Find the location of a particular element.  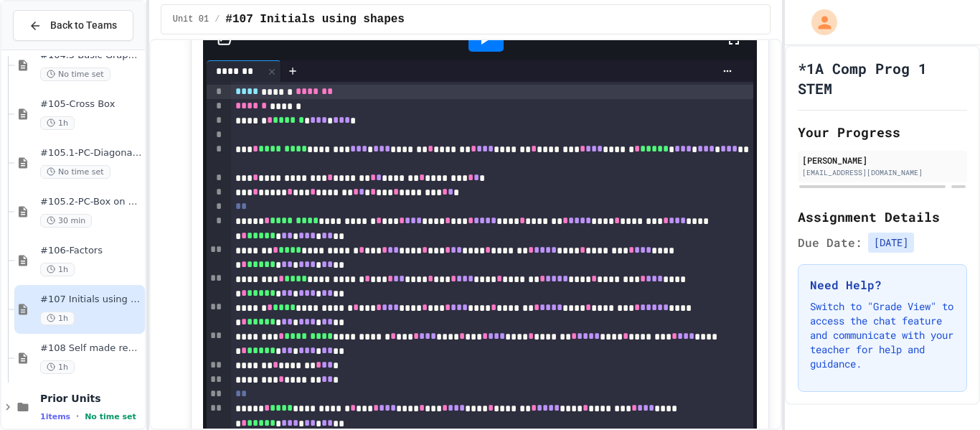

span: Unit 01 is located at coordinates (191, 19).